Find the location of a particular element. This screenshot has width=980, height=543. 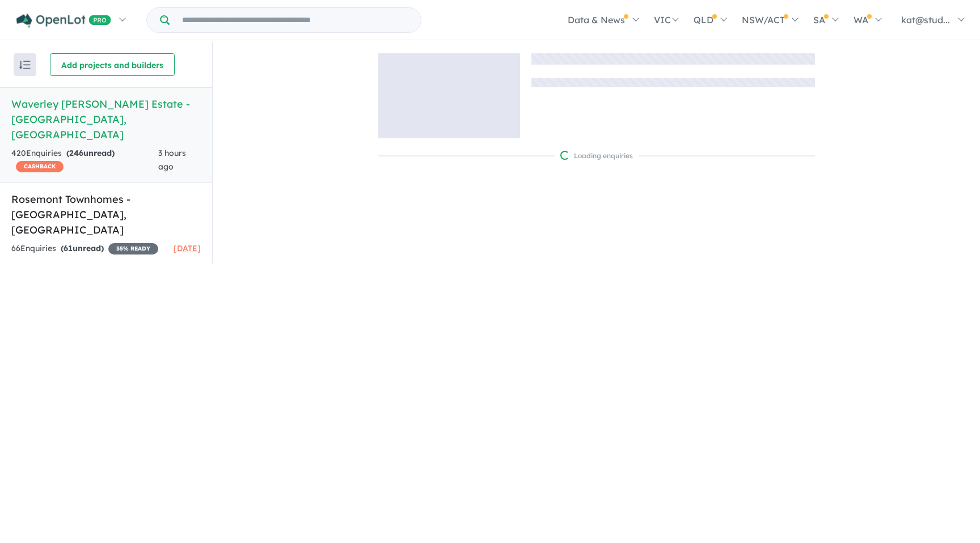

div: 420 Enquir ies is located at coordinates (84, 160).